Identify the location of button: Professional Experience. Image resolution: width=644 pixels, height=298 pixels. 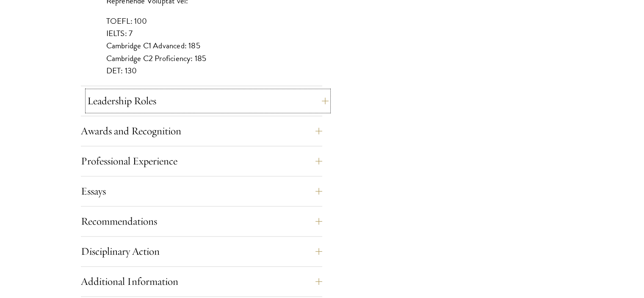
(202, 161).